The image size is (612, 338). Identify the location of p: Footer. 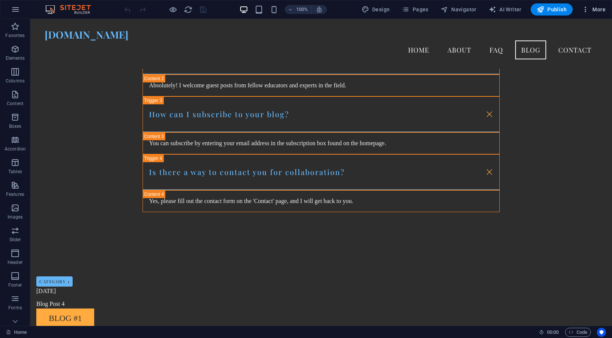
(15, 285).